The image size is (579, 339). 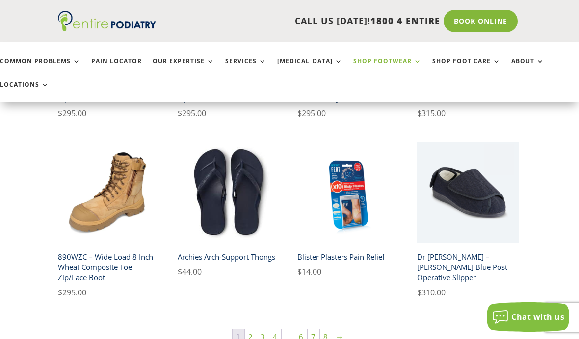 I want to click on a: Shop Footwear, so click(x=387, y=68).